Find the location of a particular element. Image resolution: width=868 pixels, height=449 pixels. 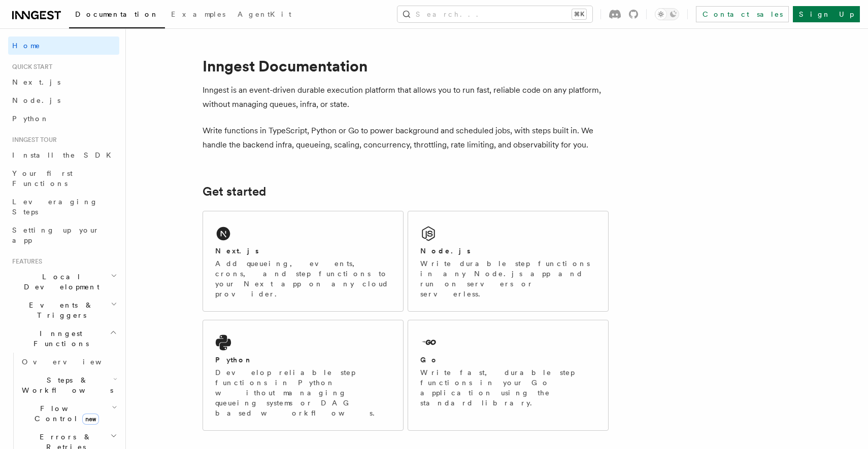

span: Inngest tour is located at coordinates (33, 140).